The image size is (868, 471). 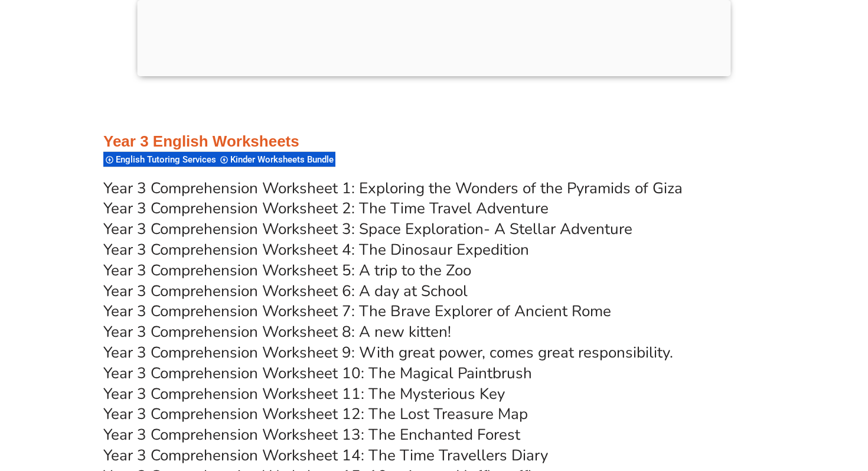 I want to click on a: Year 3 Comprehension Worksheet 6: A day at School, so click(x=285, y=291).